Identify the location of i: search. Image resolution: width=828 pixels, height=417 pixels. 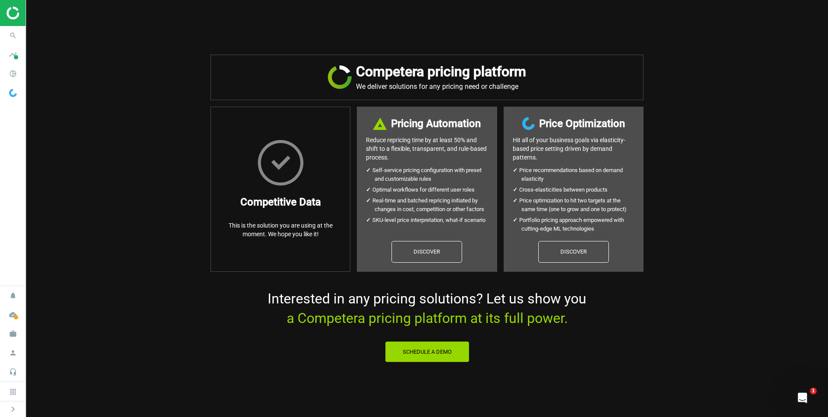
(13, 36).